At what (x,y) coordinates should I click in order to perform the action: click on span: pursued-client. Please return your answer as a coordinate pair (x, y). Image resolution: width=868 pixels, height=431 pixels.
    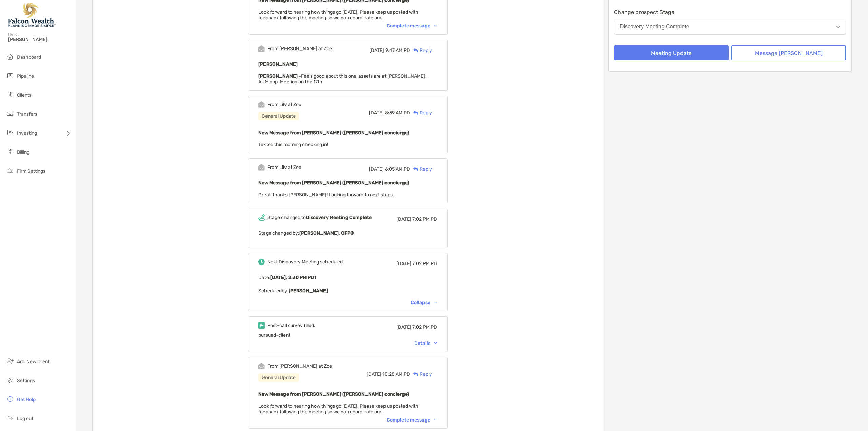
    Looking at the image, I should click on (275, 335).